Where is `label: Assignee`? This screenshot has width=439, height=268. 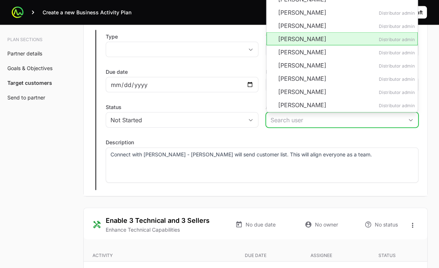
label: Assignee is located at coordinates (342, 107).